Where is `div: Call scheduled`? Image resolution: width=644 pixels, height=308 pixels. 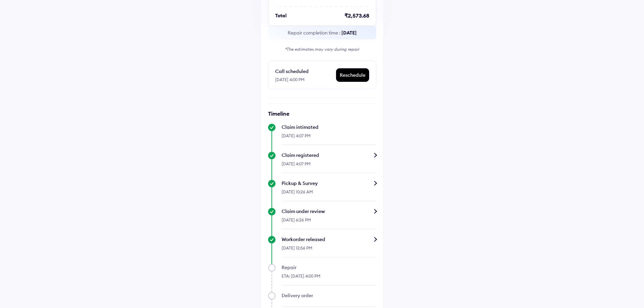
div: Call scheduled is located at coordinates (306, 71).